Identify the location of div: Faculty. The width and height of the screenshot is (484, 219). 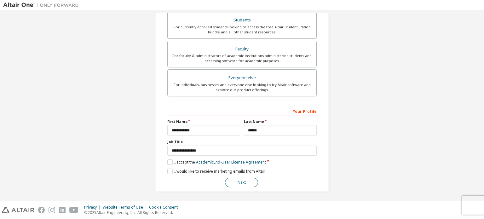
(242, 49).